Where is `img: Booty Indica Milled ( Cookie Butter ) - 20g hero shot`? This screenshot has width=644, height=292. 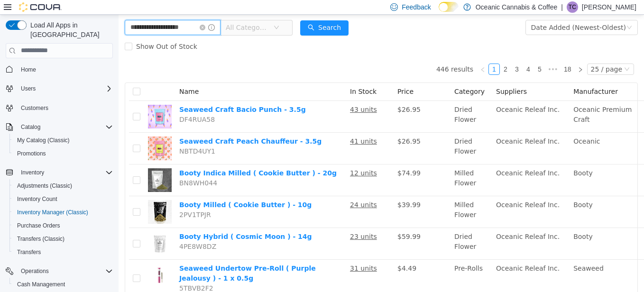 img: Booty Indica Milled ( Cookie Butter ) - 20g hero shot is located at coordinates (41, 166).